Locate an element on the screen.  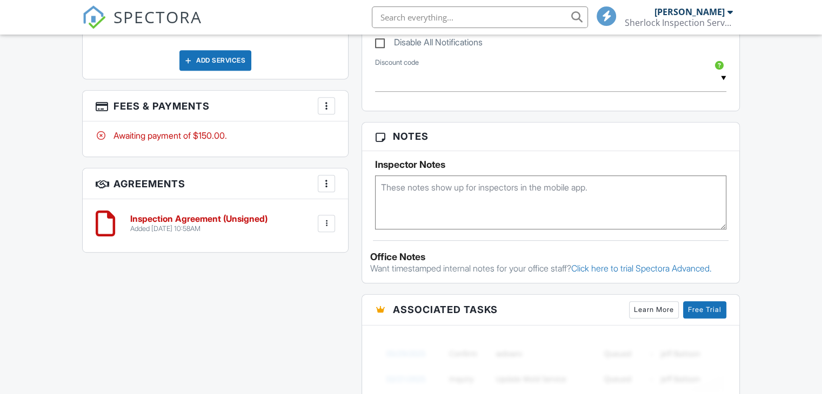
a: Click here to trial Spectora Advanced. is located at coordinates (641, 268).